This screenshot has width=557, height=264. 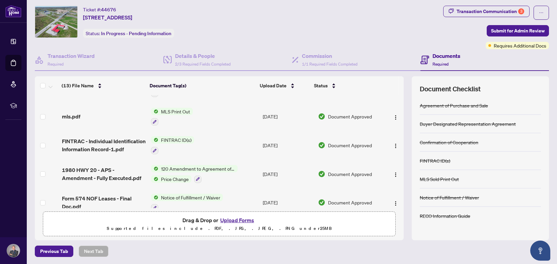 I want to click on h4: Documents, so click(x=446, y=56).